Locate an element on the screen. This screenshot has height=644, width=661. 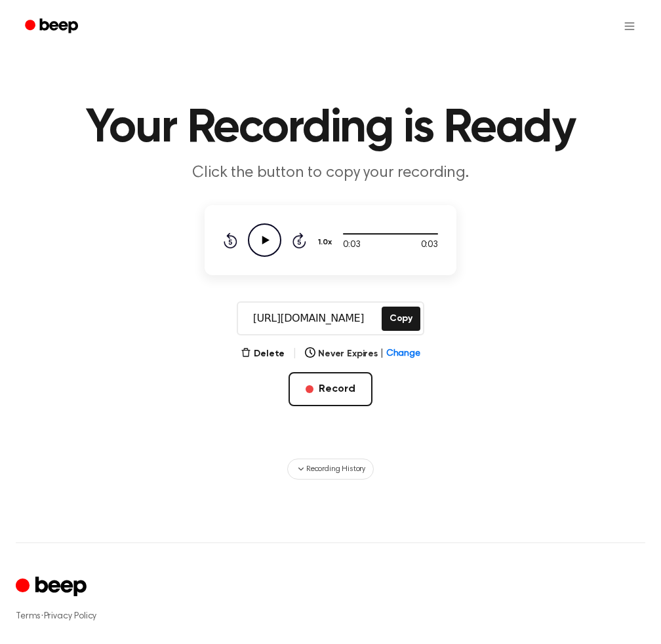
a: Cruip is located at coordinates (52, 587).